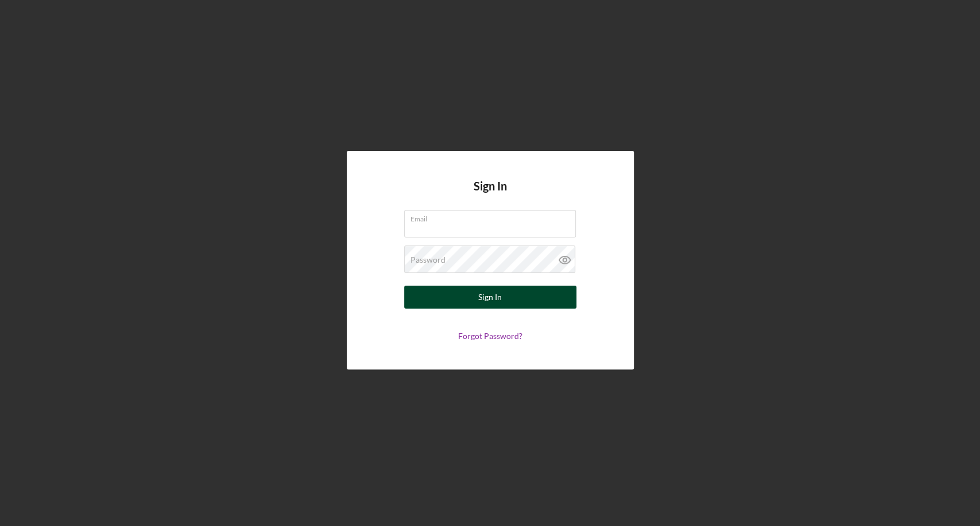  Describe the element at coordinates (490, 297) in the screenshot. I see `button: Sign In` at that location.